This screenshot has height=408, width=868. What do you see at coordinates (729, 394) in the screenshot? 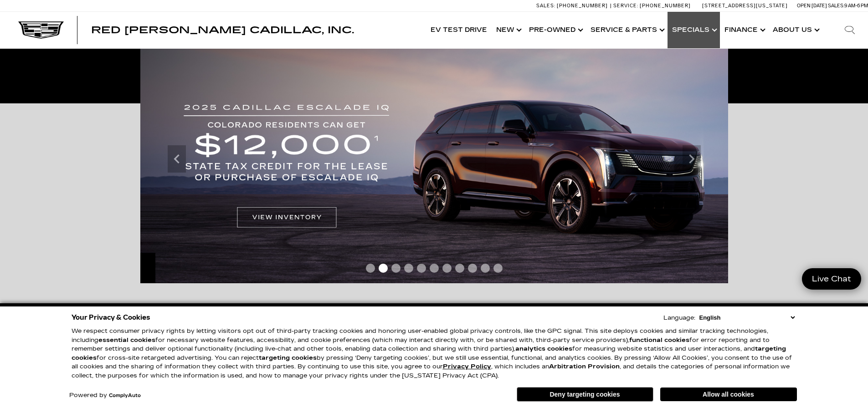
I see `button: Allow all cookies` at bounding box center [729, 394].